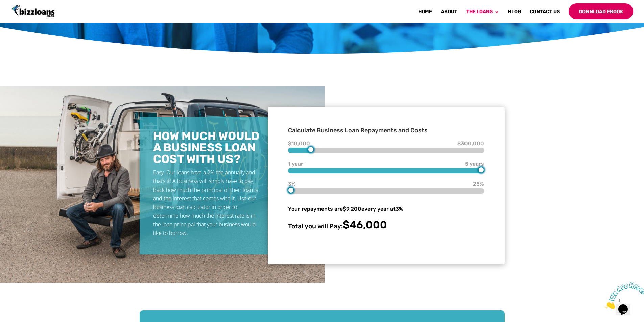  Describe the element at coordinates (425, 14) in the screenshot. I see `a: Home` at that location.